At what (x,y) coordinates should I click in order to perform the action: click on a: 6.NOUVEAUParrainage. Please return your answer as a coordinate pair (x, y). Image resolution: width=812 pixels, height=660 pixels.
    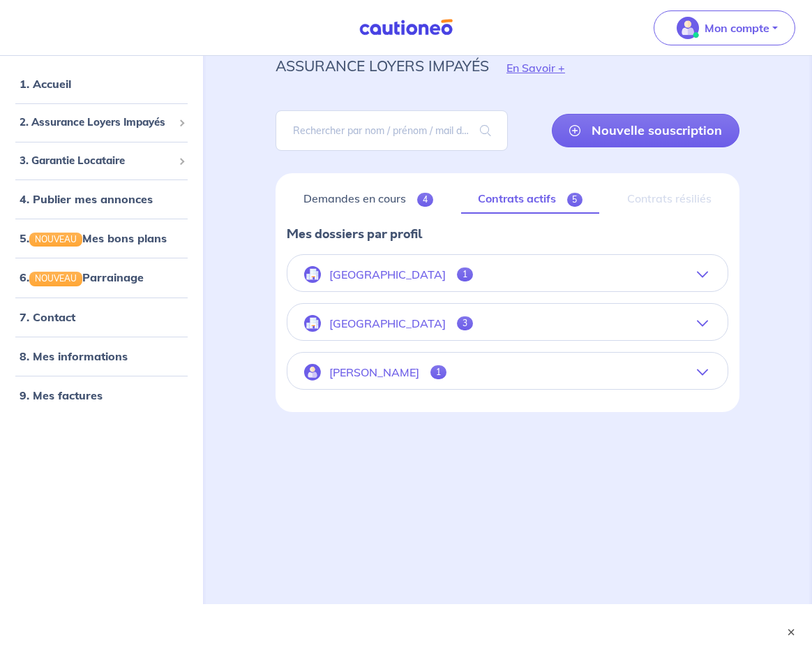
    Looking at the image, I should click on (82, 277).